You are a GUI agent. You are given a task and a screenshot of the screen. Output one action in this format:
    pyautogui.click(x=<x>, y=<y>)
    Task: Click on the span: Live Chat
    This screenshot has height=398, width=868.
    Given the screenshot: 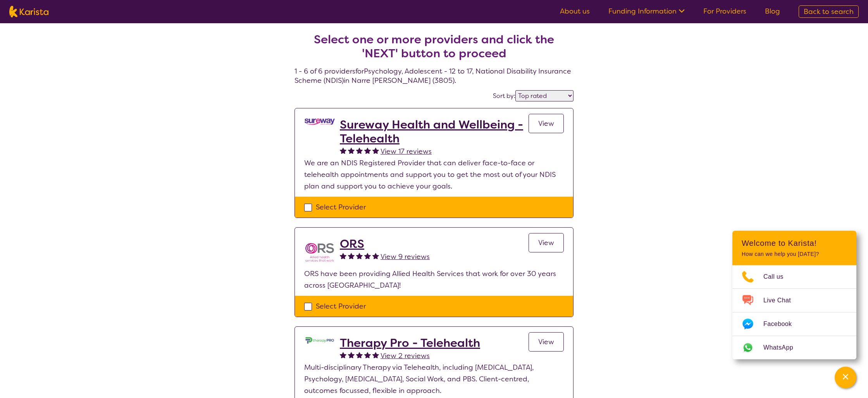 What is the action you would take?
    pyautogui.click(x=782, y=301)
    